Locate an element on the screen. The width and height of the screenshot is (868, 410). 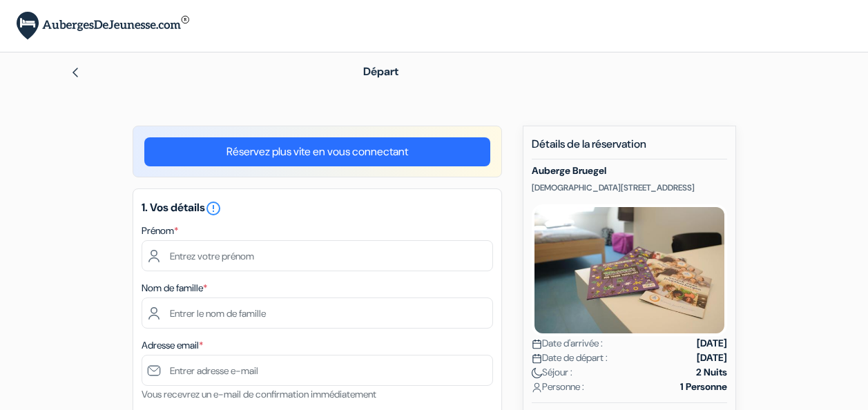
label: Prénom is located at coordinates (160, 231).